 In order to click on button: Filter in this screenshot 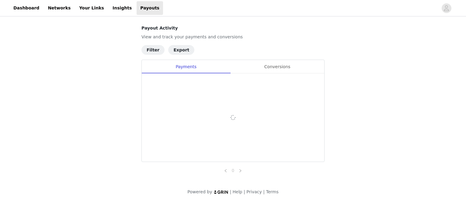, I will do `click(153, 50)`.